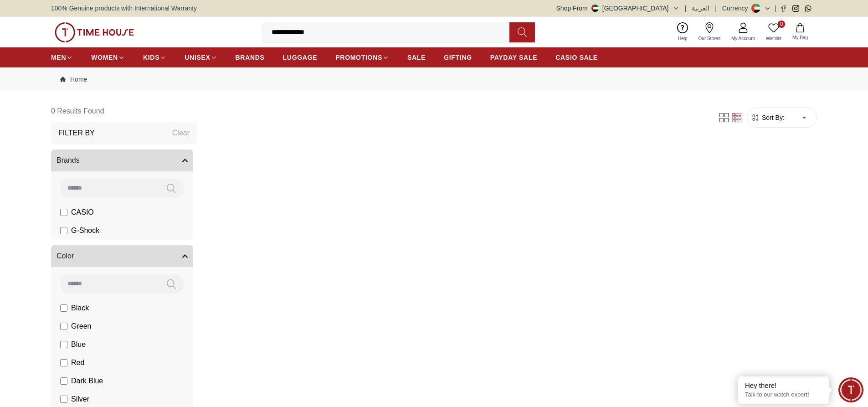 The width and height of the screenshot is (868, 407). I want to click on a: LUGGAGE, so click(300, 57).